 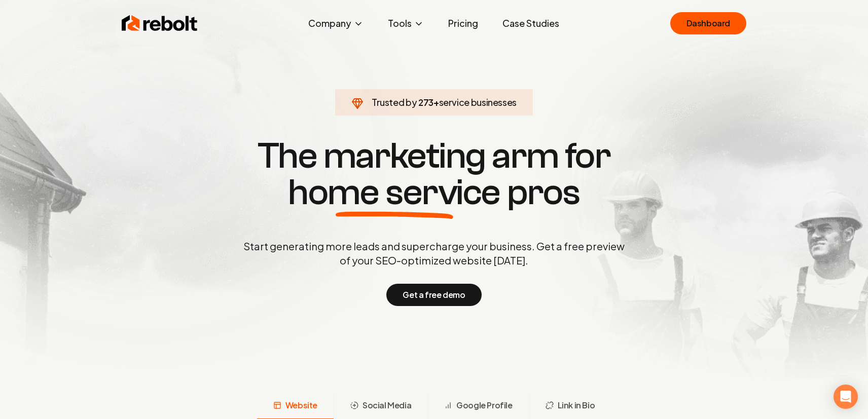 I want to click on a: Case Studies, so click(x=531, y=23).